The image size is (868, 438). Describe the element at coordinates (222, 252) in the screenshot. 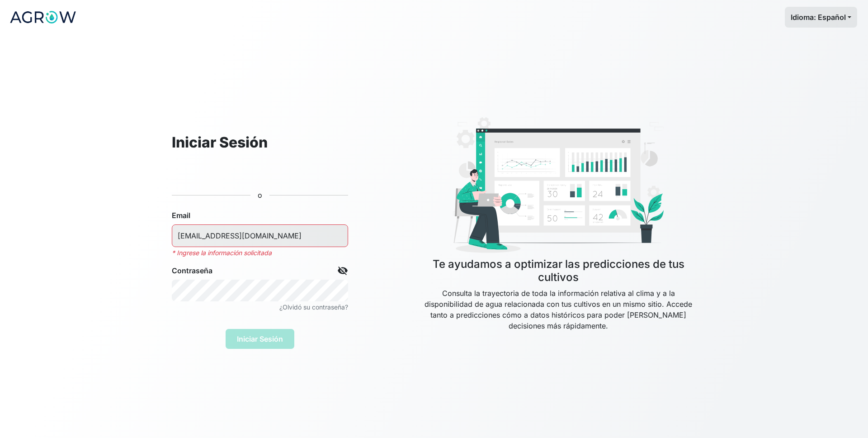

I see `small: * Ingrese la información solicitada` at that location.